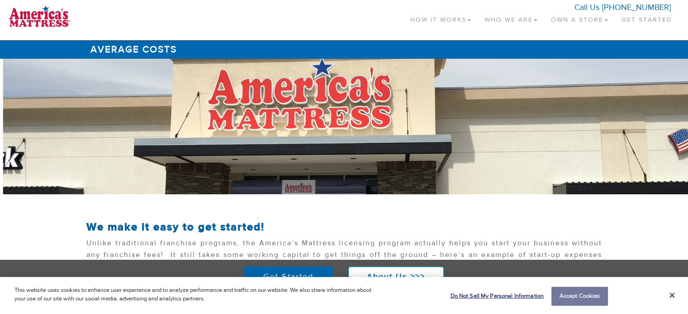 The height and width of the screenshot is (314, 688). Describe the element at coordinates (579, 18) in the screenshot. I see `a: Own a Store` at that location.